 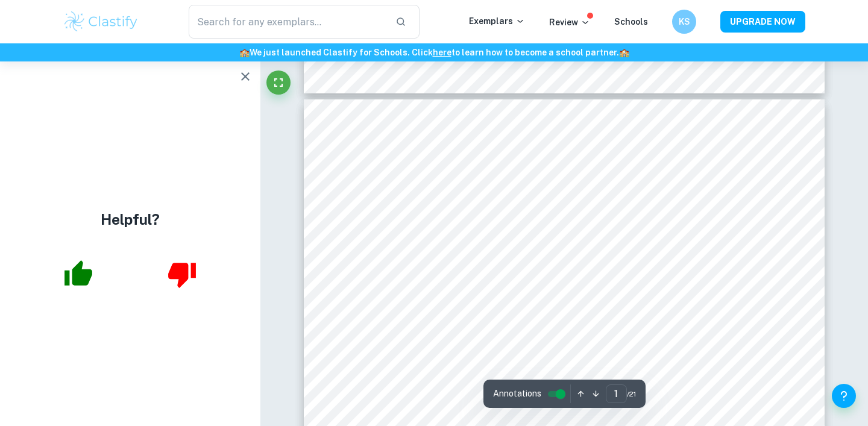 I want to click on a: Clastify logo, so click(x=101, y=21).